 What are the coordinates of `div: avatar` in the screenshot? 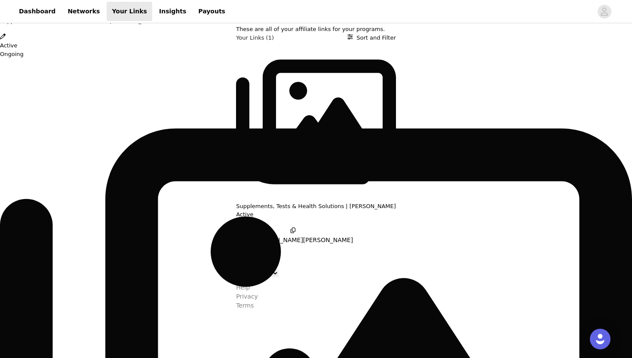 It's located at (604, 12).